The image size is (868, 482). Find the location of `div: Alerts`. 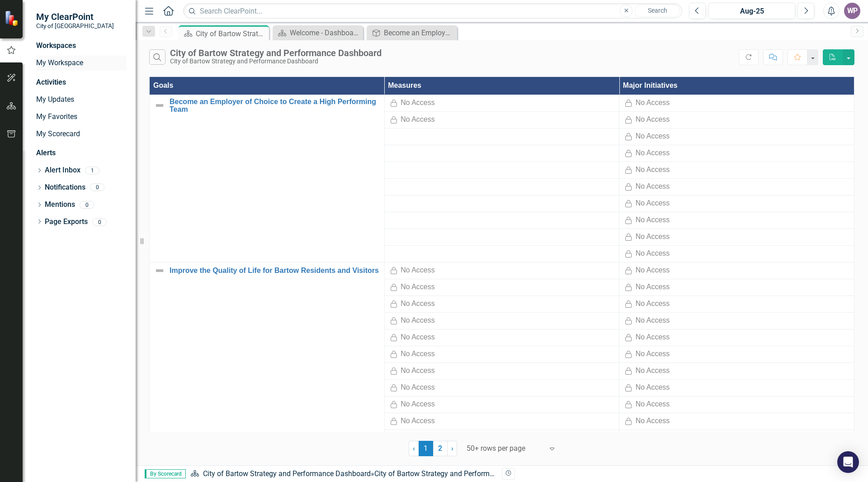

div: Alerts is located at coordinates (82, 153).